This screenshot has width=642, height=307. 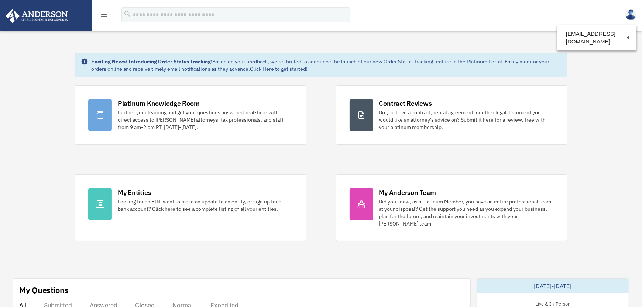 I want to click on i: menu, so click(x=104, y=15).